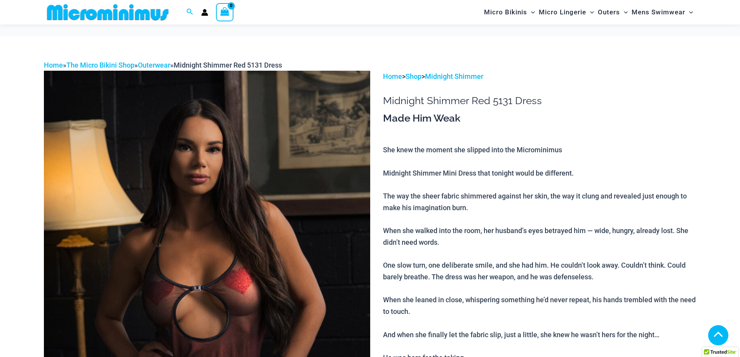  What do you see at coordinates (100, 65) in the screenshot?
I see `a: The Micro Bikini Shop` at bounding box center [100, 65].